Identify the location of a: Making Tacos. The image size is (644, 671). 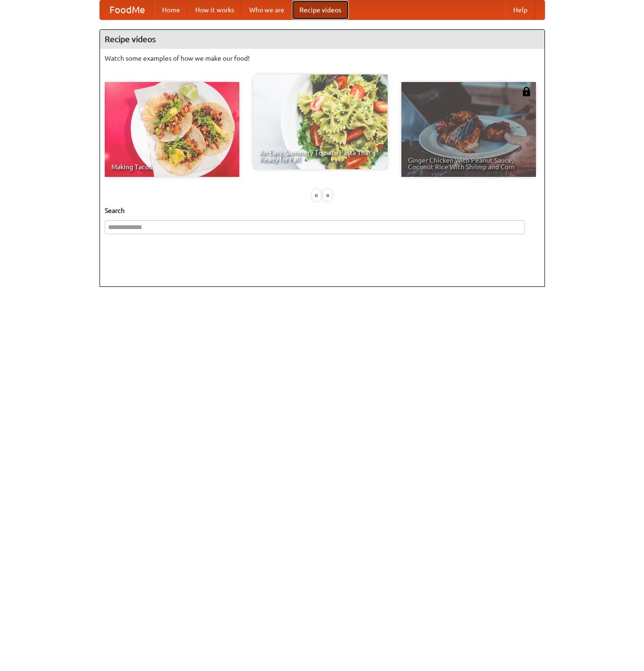
(172, 129).